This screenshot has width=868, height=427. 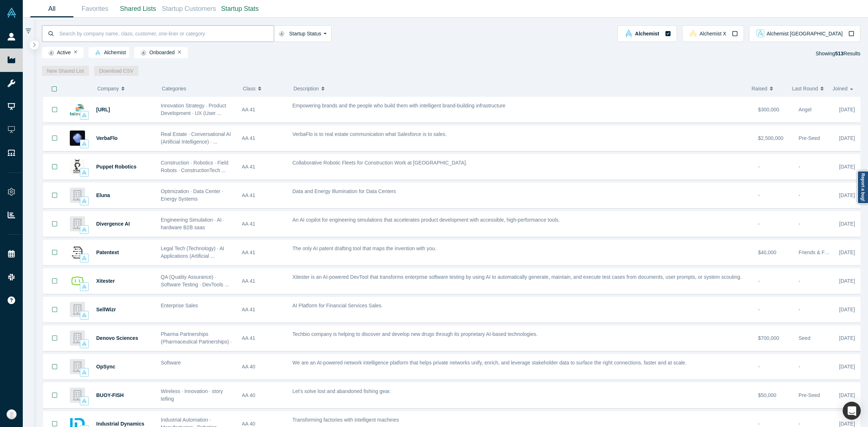 I want to click on span: Divergence AI, so click(x=113, y=224).